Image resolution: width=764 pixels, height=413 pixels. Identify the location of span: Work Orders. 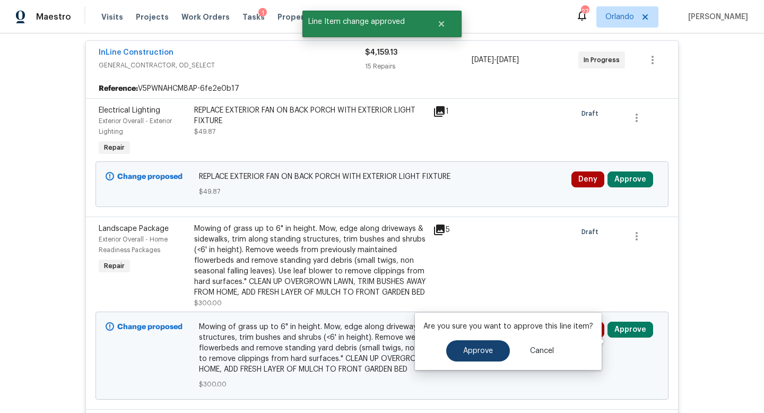
(205, 17).